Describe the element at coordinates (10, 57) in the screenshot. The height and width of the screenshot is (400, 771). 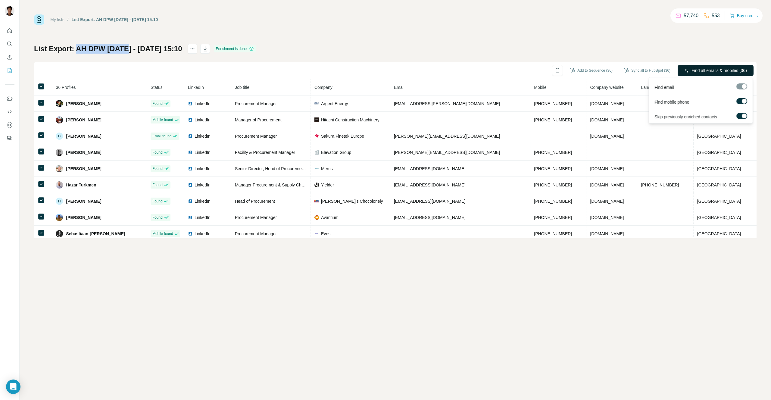
I see `button: Enrich CSV` at that location.